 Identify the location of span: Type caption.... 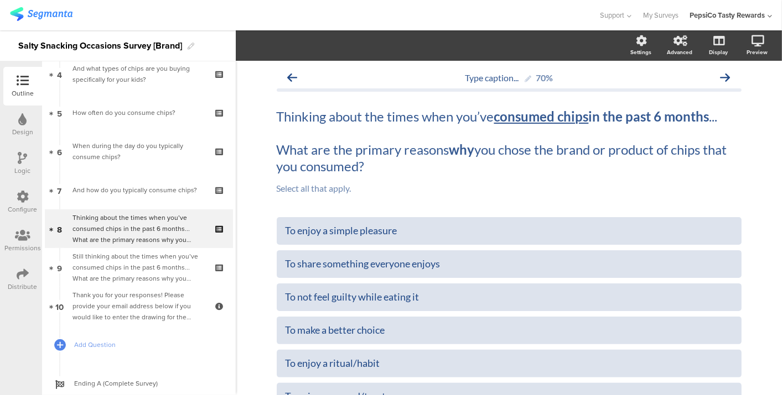
(491, 77).